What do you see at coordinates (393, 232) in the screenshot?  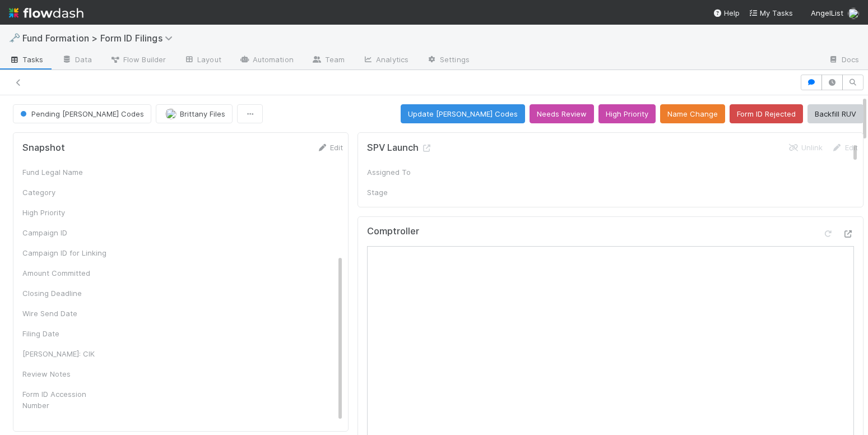 I see `h5: Comptroller` at bounding box center [393, 232].